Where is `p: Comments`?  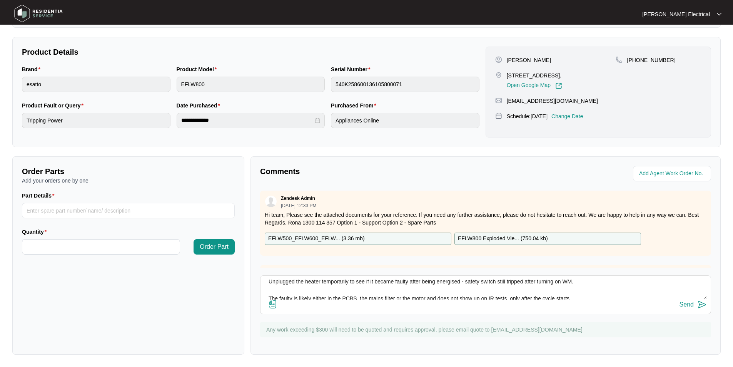 p: Comments is located at coordinates (370, 171).